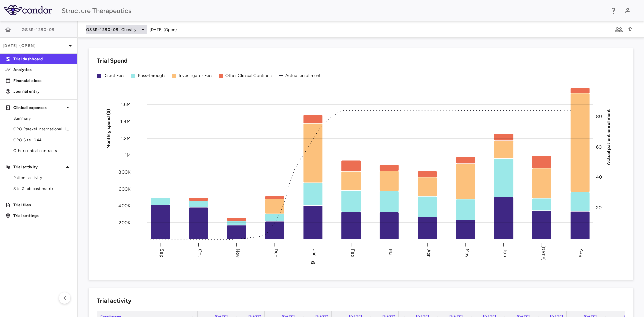  Describe the element at coordinates (38, 107) in the screenshot. I see `p: Clinical expenses` at that location.